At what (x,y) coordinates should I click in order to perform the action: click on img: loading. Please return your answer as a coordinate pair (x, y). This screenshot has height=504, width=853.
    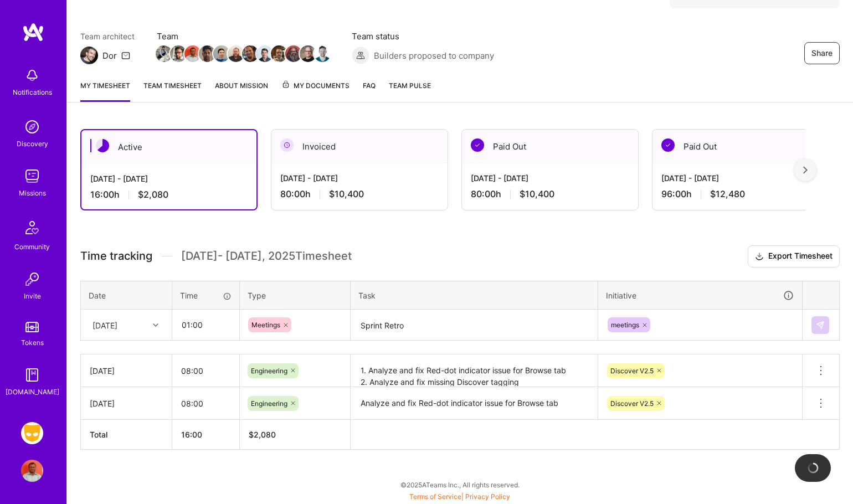
    Looking at the image, I should click on (813, 468).